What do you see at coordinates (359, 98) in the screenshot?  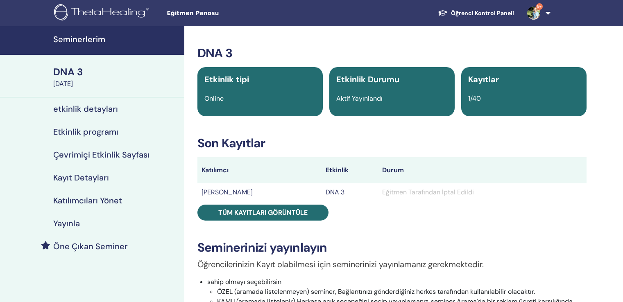 I see `span: Aktif Yayınlandı` at bounding box center [359, 98].